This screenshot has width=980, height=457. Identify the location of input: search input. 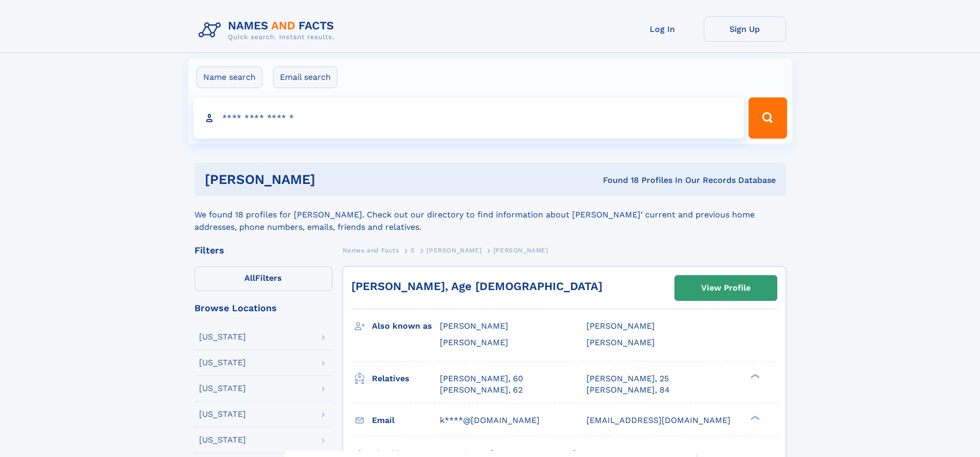
(469, 118).